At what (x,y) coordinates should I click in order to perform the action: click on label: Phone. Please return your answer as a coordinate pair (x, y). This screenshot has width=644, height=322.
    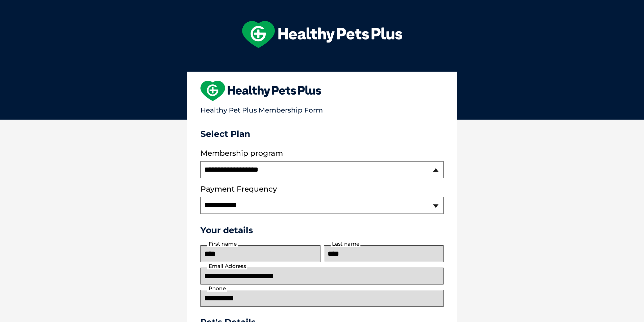
    Looking at the image, I should click on (217, 288).